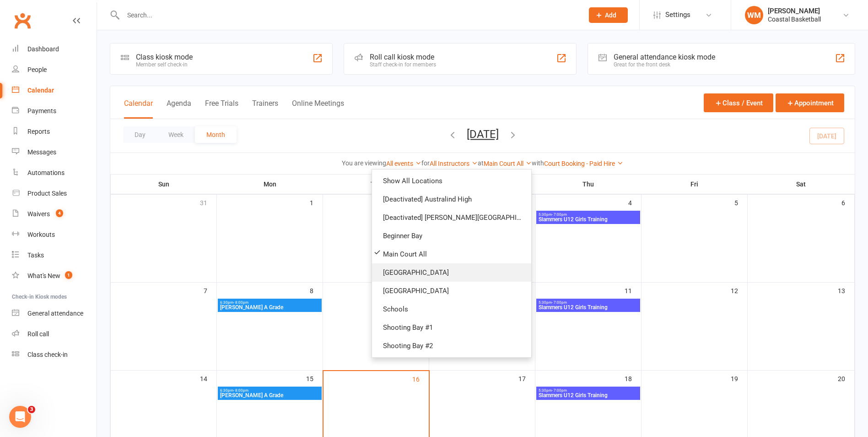  I want to click on div: Product Sales, so click(47, 194).